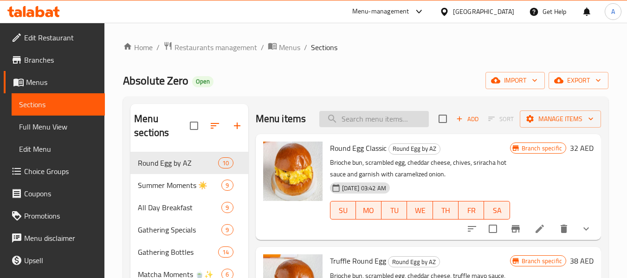  What do you see at coordinates (443, 119) in the screenshot?
I see `span: Select section` at bounding box center [443, 119].